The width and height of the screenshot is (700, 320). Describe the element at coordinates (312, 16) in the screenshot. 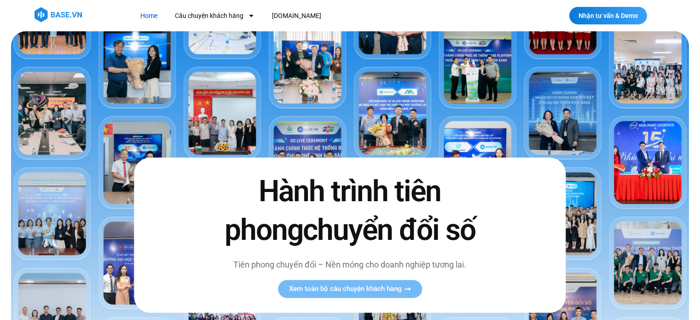

I see `nav: Menu` at that location.